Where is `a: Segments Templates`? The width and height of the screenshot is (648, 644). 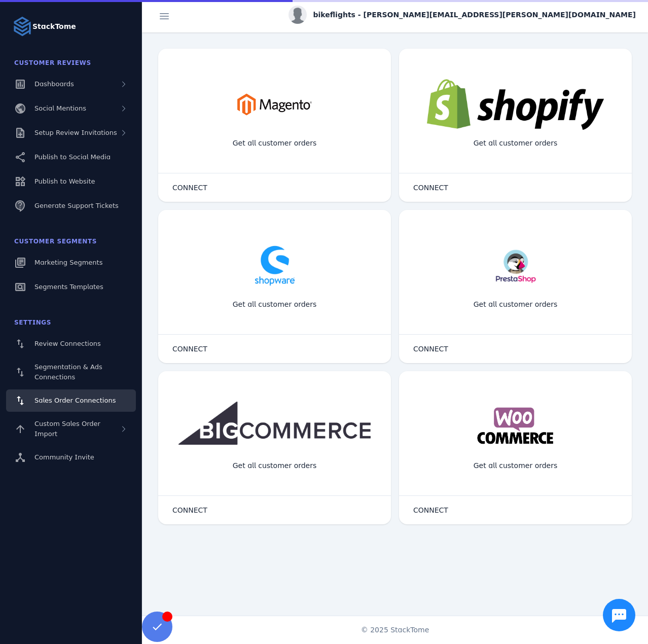 a: Segments Templates is located at coordinates (71, 287).